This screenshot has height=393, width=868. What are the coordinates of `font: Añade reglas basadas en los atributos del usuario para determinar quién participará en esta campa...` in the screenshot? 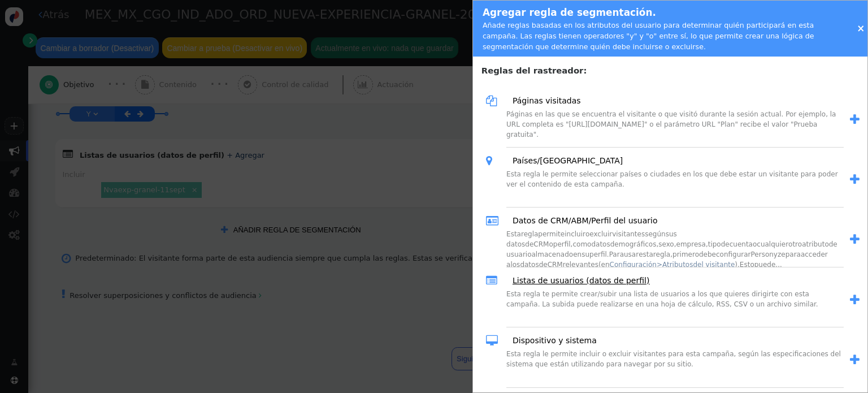 It's located at (648, 36).